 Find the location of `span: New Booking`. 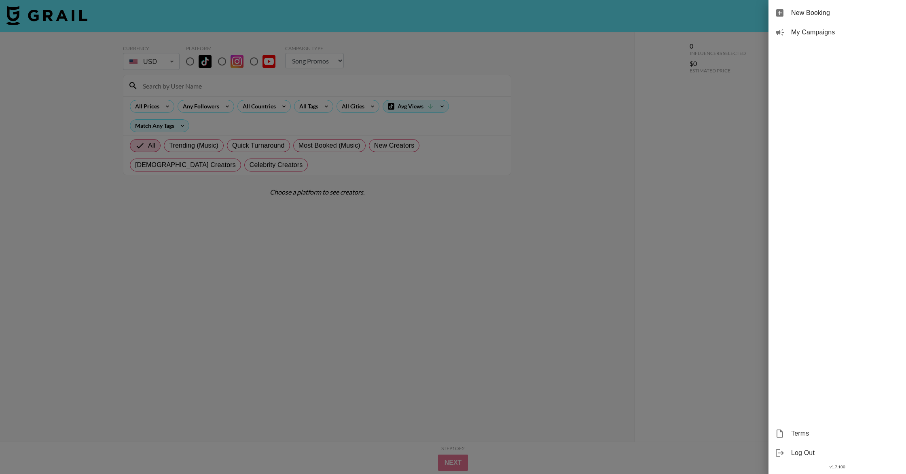

span: New Booking is located at coordinates (845, 13).